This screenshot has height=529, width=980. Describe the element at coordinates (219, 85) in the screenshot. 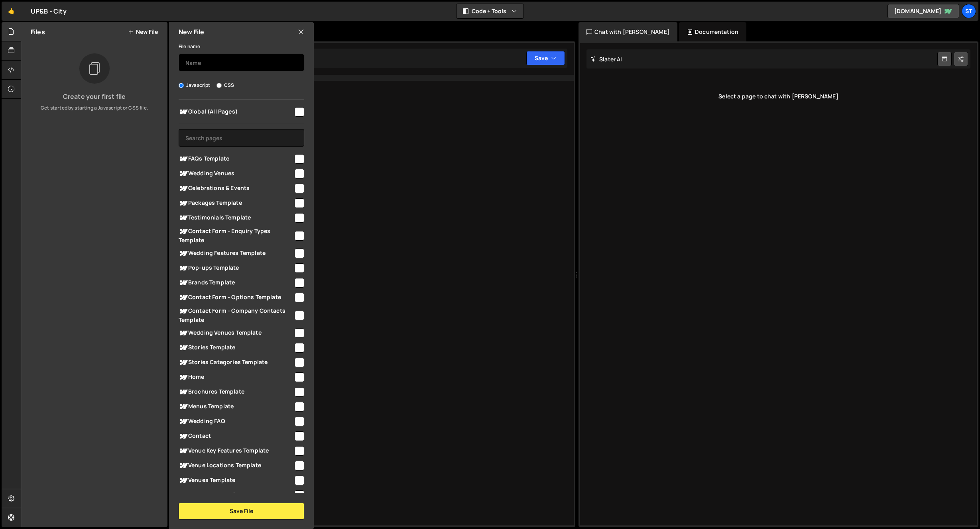

I see `input: CSS` at that location.